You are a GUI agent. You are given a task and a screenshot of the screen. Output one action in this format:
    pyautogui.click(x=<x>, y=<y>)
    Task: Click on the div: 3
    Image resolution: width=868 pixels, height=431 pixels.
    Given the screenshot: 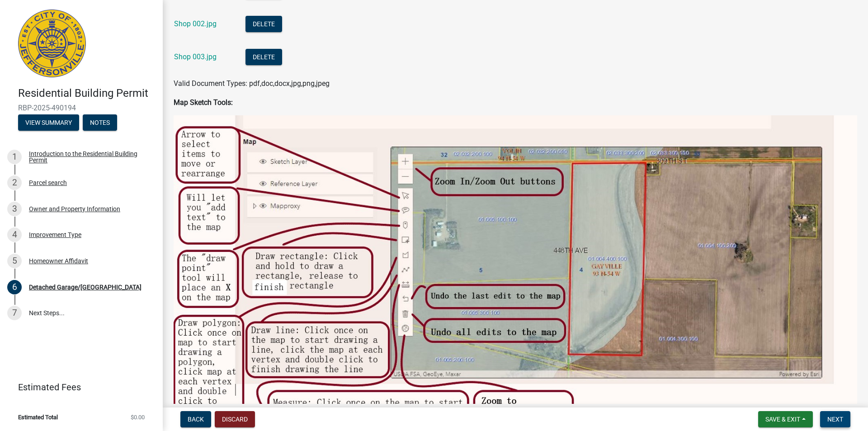 What is the action you would take?
    pyautogui.click(x=15, y=209)
    